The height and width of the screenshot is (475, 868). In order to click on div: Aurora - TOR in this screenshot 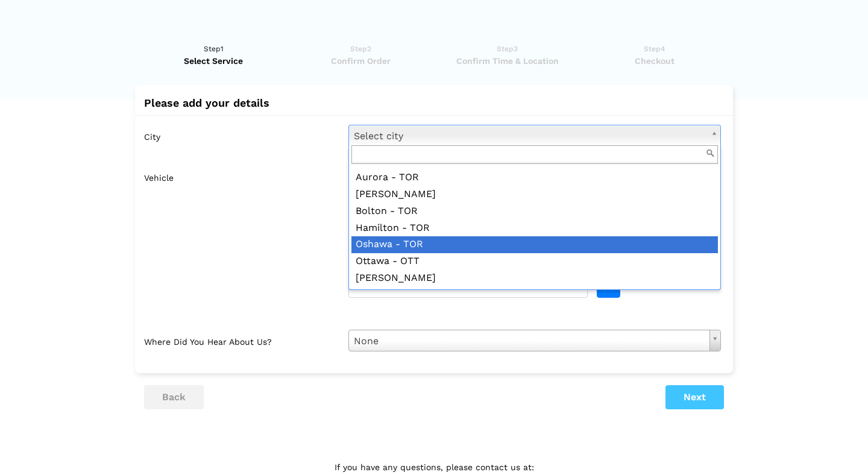, I will do `click(534, 178)`.